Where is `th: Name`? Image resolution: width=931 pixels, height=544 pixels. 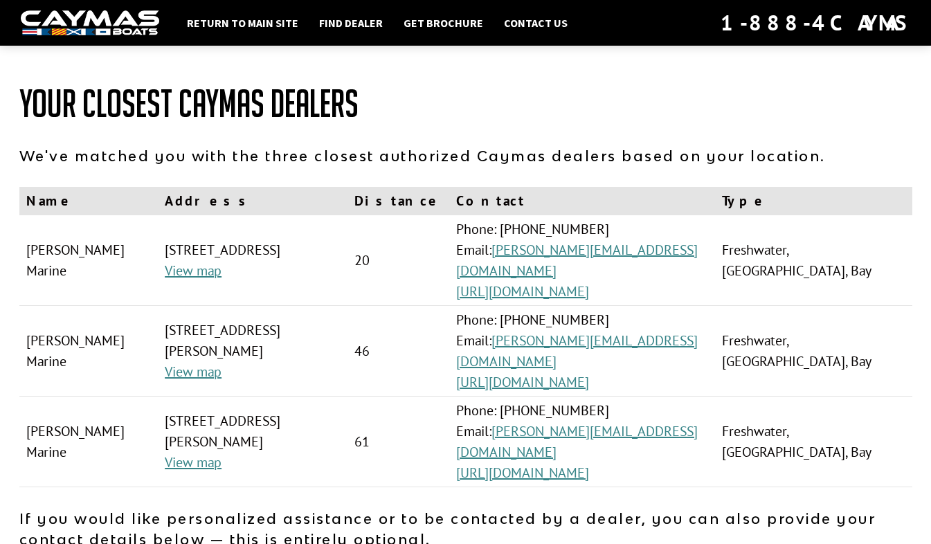 th: Name is located at coordinates (89, 201).